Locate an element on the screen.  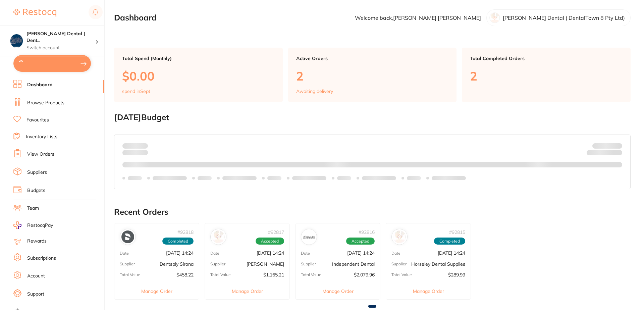
h4: Singleton Dental ( DentalTown 8 Pty Ltd) is located at coordinates (61, 37).